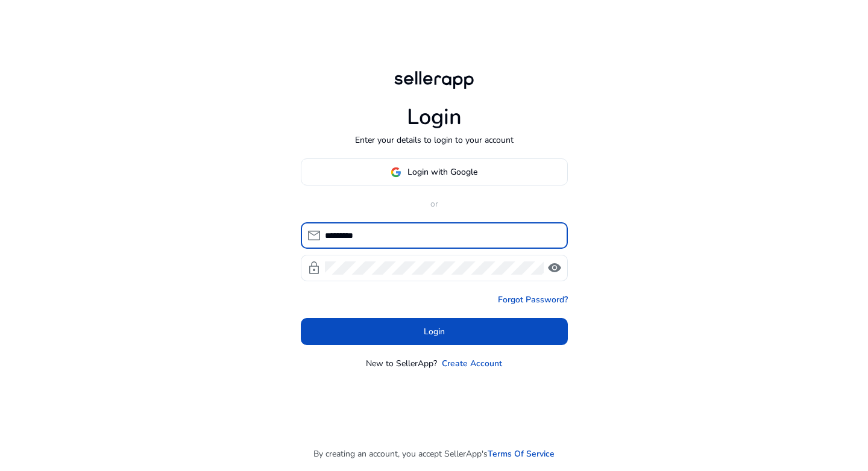 The width and height of the screenshot is (868, 471). I want to click on p: New to SellerApp?, so click(402, 363).